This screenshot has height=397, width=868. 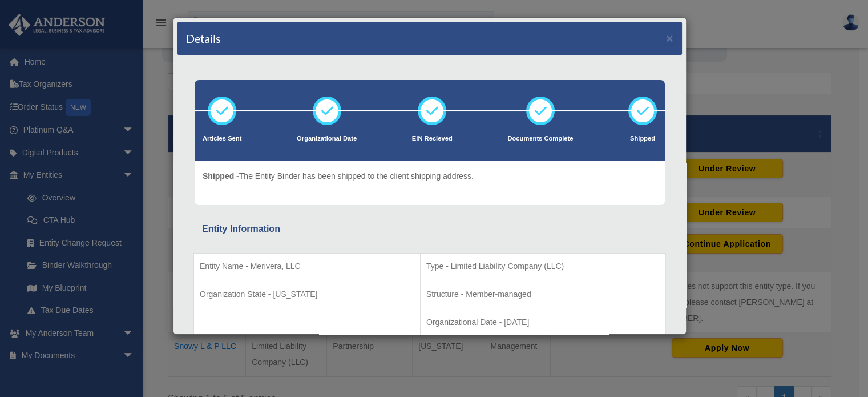 I want to click on p: Organizational Date, so click(x=326, y=139).